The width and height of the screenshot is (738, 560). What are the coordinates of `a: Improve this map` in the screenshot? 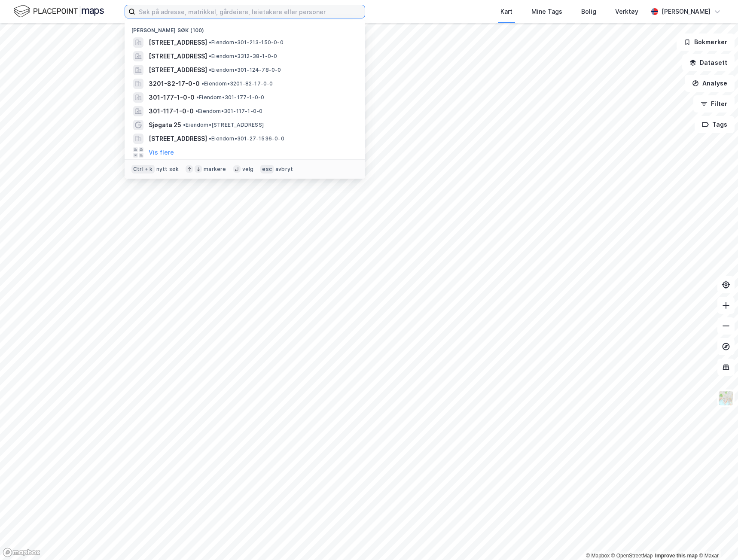 It's located at (676, 556).